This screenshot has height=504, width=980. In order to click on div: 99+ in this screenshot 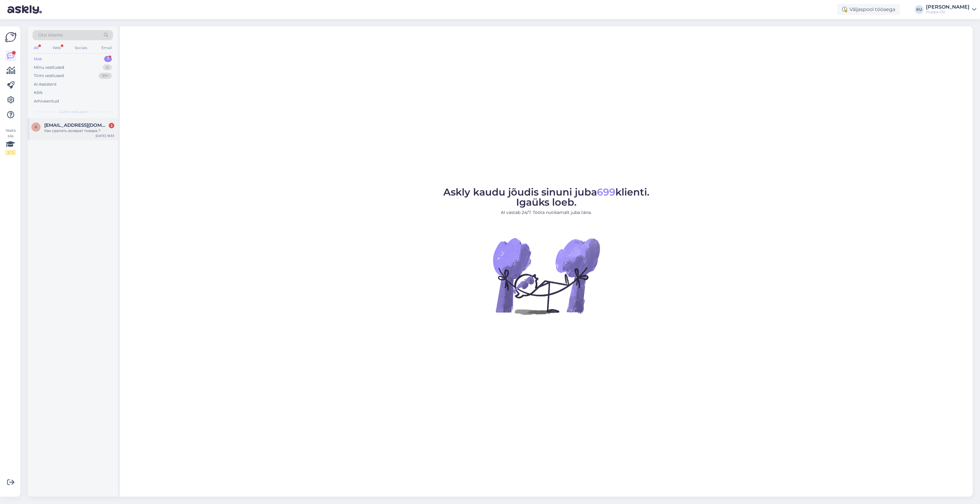, I will do `click(105, 76)`.